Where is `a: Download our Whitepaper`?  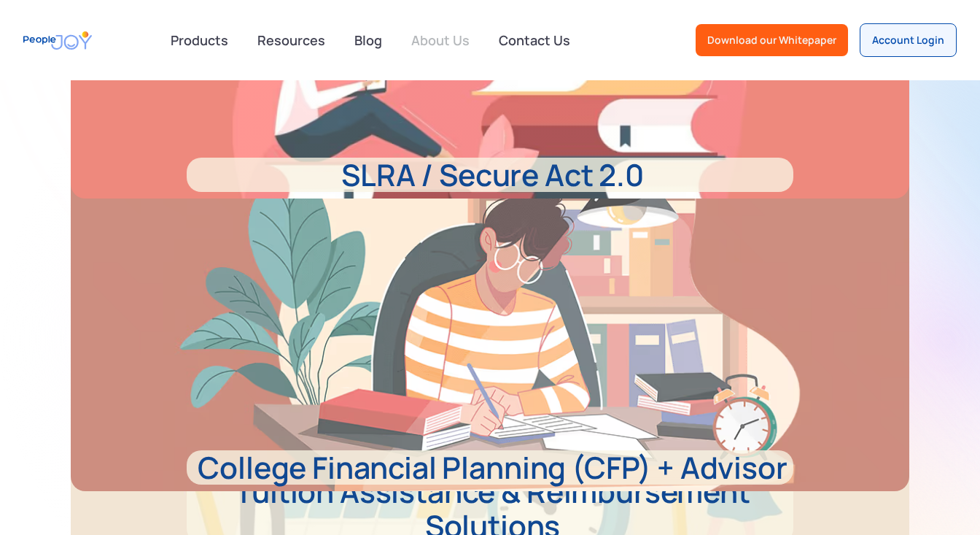 a: Download our Whitepaper is located at coordinates (772, 40).